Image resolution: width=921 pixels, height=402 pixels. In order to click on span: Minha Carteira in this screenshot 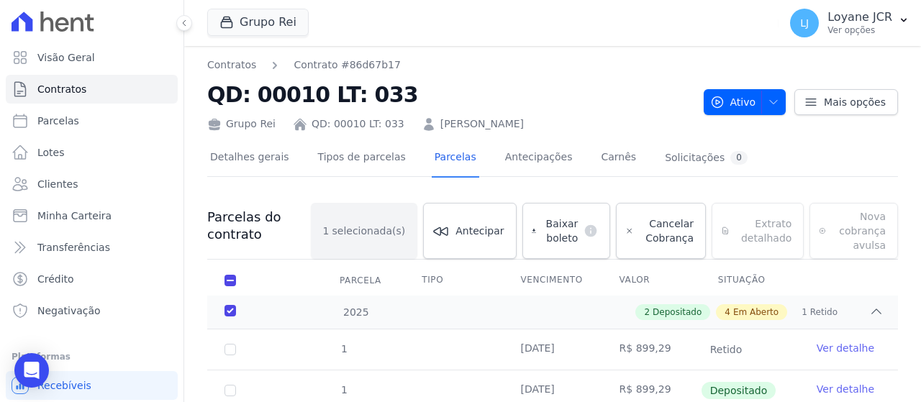, I will do `click(74, 216)`.